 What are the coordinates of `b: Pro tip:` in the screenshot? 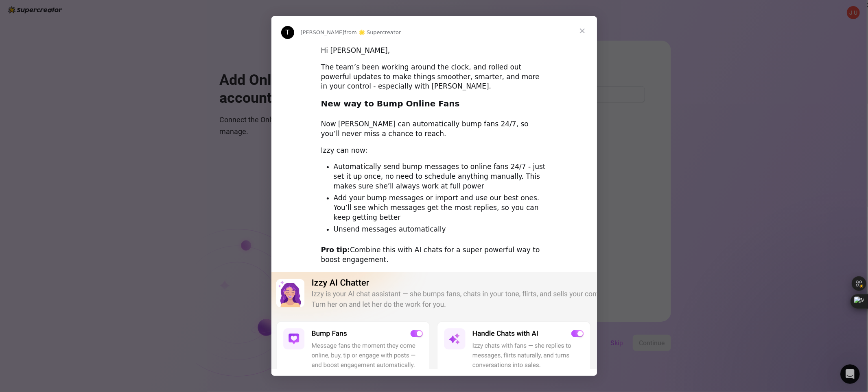 It's located at (336, 250).